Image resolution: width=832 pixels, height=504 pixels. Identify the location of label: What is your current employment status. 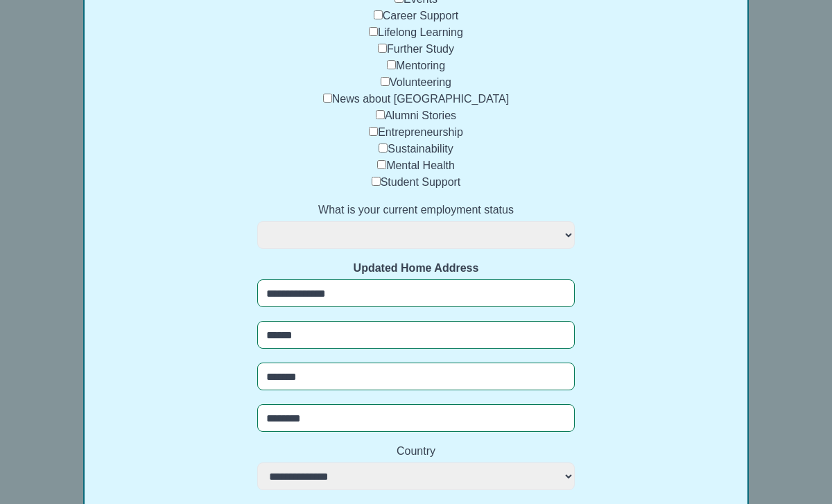
(416, 210).